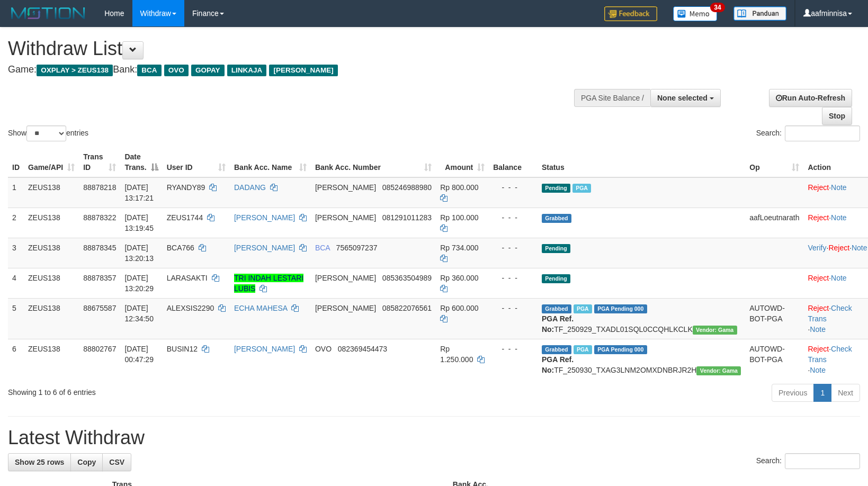 The image size is (868, 486). I want to click on span: Copy, so click(86, 463).